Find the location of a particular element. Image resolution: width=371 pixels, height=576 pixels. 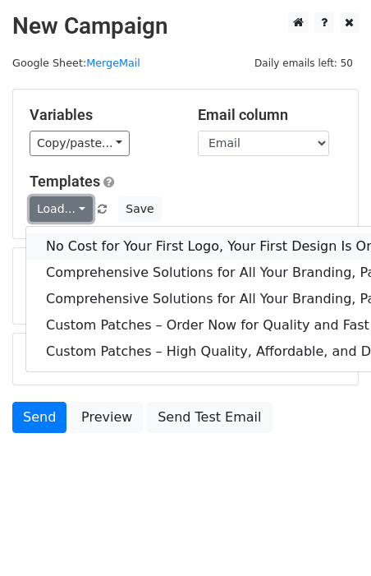

a: Send Test Email is located at coordinates (209, 417).